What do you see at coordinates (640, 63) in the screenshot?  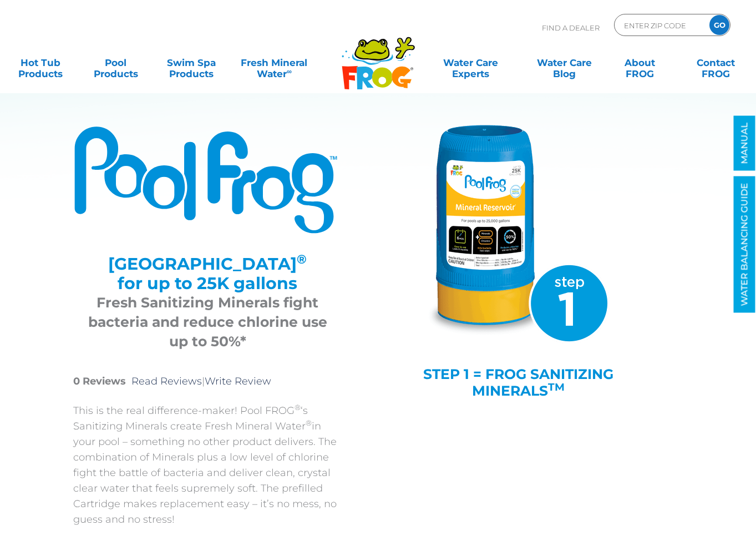 I see `a: AboutFROG` at bounding box center [640, 63].